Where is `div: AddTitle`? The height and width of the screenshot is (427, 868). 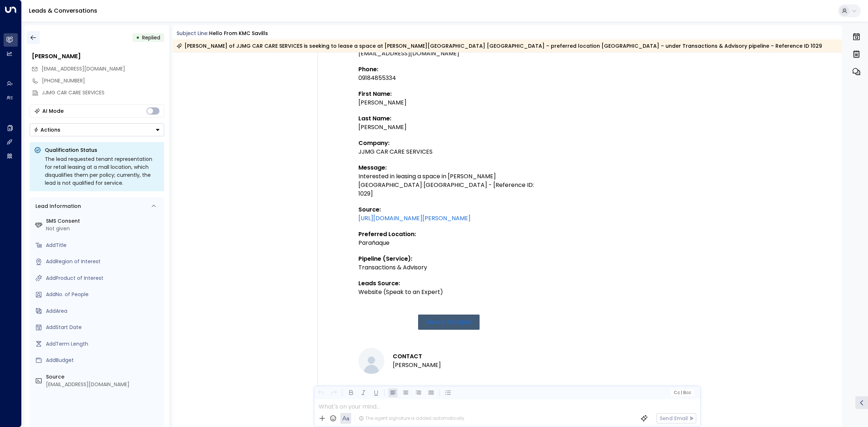 div: AddTitle is located at coordinates (103, 245).